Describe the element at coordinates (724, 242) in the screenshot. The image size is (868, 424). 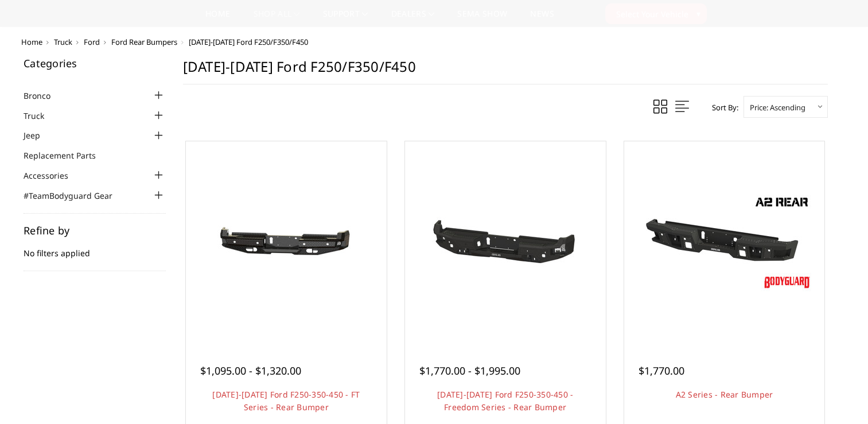
I see `a: A2 Series - Rear Bumper A2 Series - Rear Bumper` at that location.